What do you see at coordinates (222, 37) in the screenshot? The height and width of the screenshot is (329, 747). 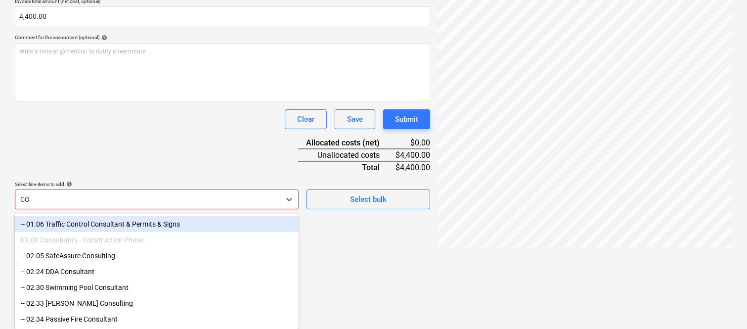 I see `div: Comment for the accountant (optional)` at bounding box center [222, 37].